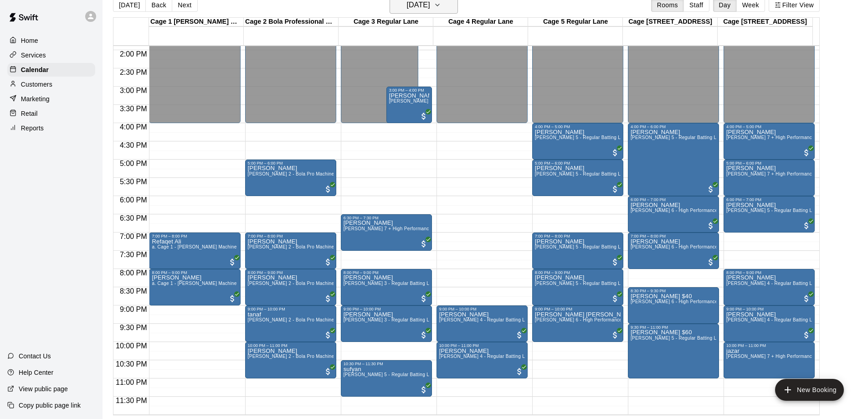 The image size is (868, 419). Describe the element at coordinates (386, 22) in the screenshot. I see `div: Cage 3 Regular Lane` at that location.